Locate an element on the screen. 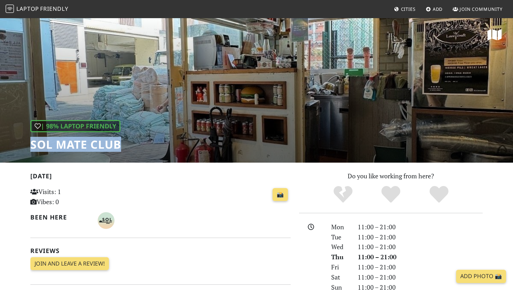  span: Laptop is located at coordinates (28, 9).